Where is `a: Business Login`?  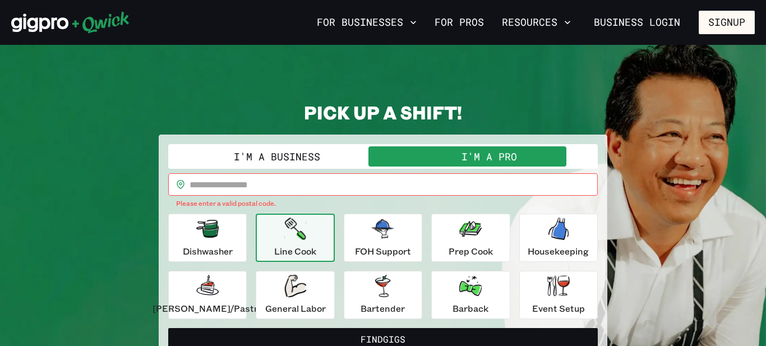 a: Business Login is located at coordinates (637, 22).